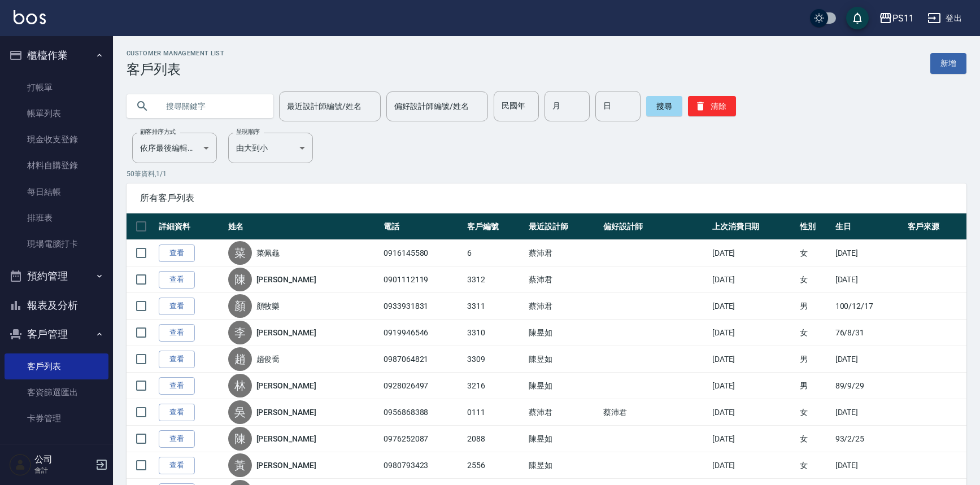  What do you see at coordinates (495, 386) in the screenshot?
I see `td: 3216` at bounding box center [495, 386].